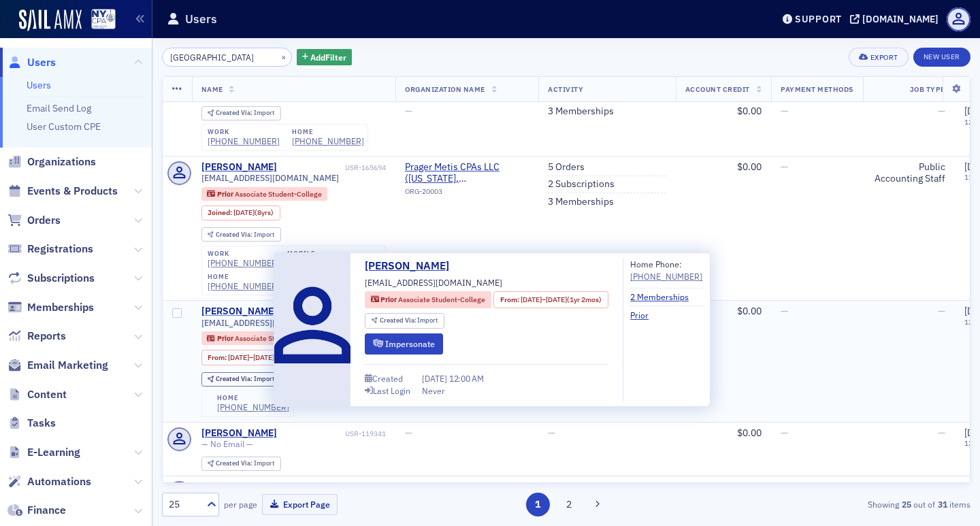 The image size is (980, 526). What do you see at coordinates (817, 89) in the screenshot?
I see `span: Payment Methods` at bounding box center [817, 89].